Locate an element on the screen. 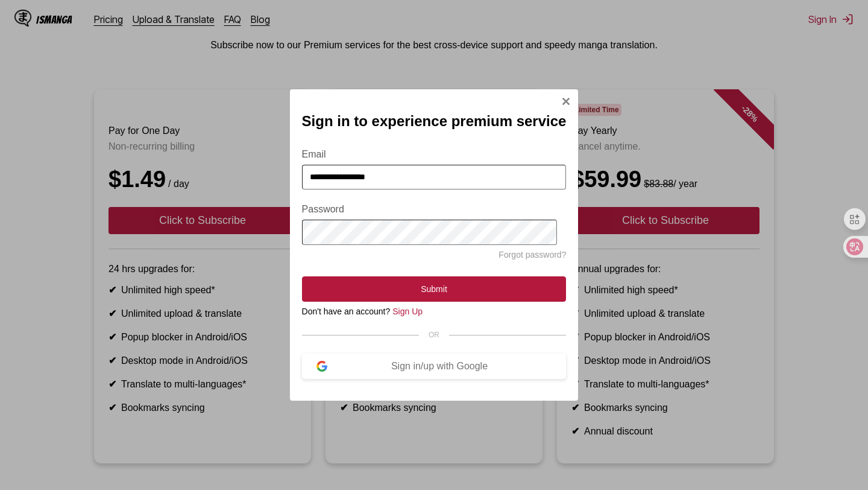 Image resolution: width=868 pixels, height=490 pixels. label: Email is located at coordinates (434, 154).